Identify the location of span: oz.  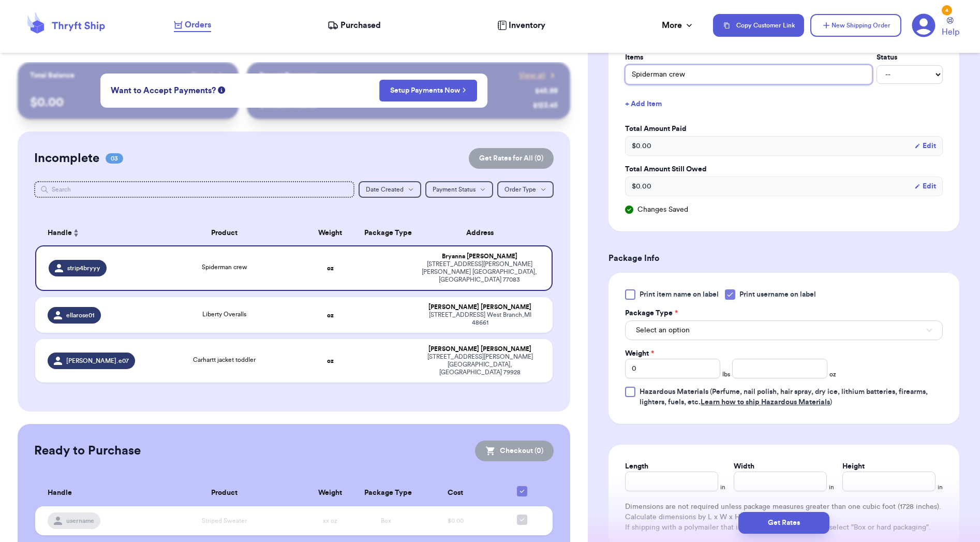
(833, 374).